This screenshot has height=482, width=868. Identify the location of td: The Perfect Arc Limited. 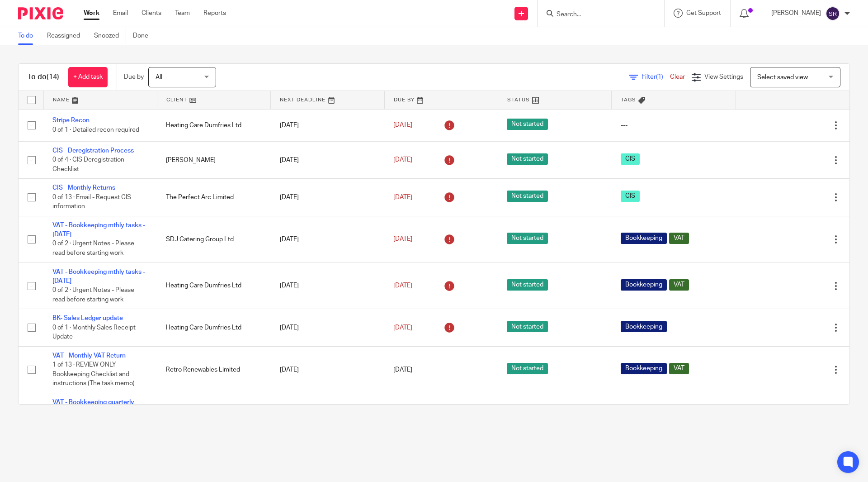
(213, 198).